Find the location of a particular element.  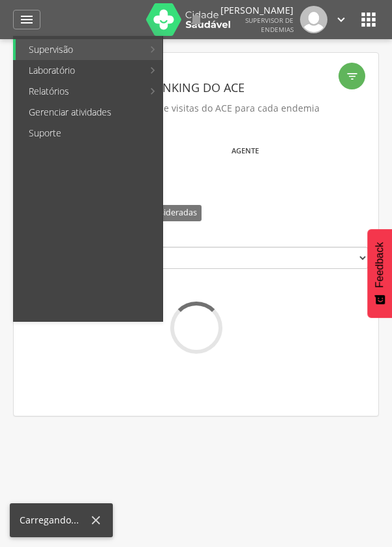

a: Laboratório is located at coordinates (79, 71).